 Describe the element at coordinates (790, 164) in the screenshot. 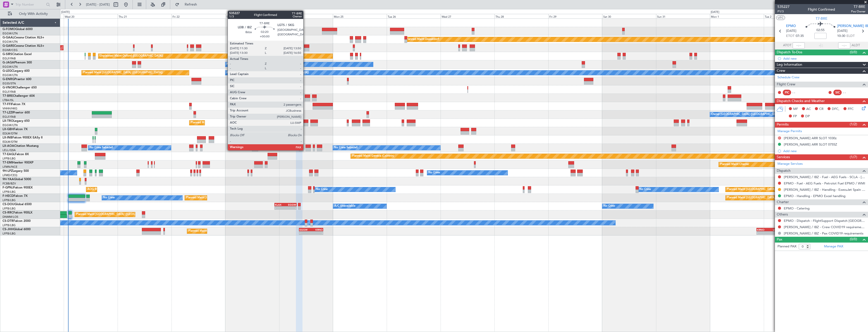

I see `a: Manage Services` at that location.